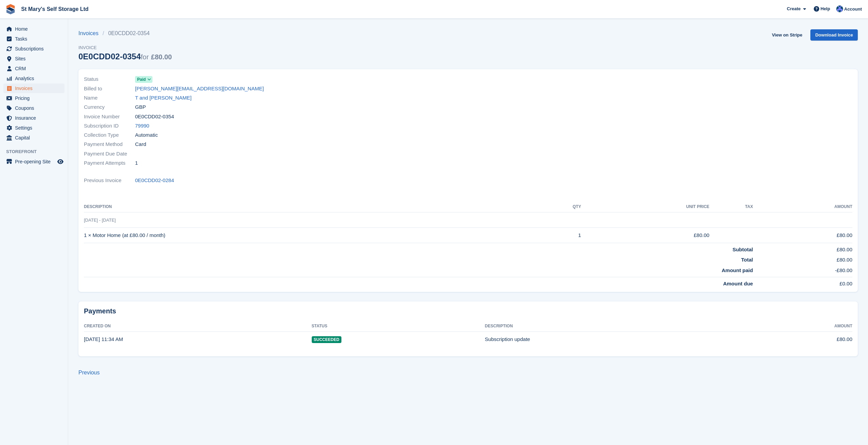  Describe the element at coordinates (35, 39) in the screenshot. I see `span: Tasks` at that location.